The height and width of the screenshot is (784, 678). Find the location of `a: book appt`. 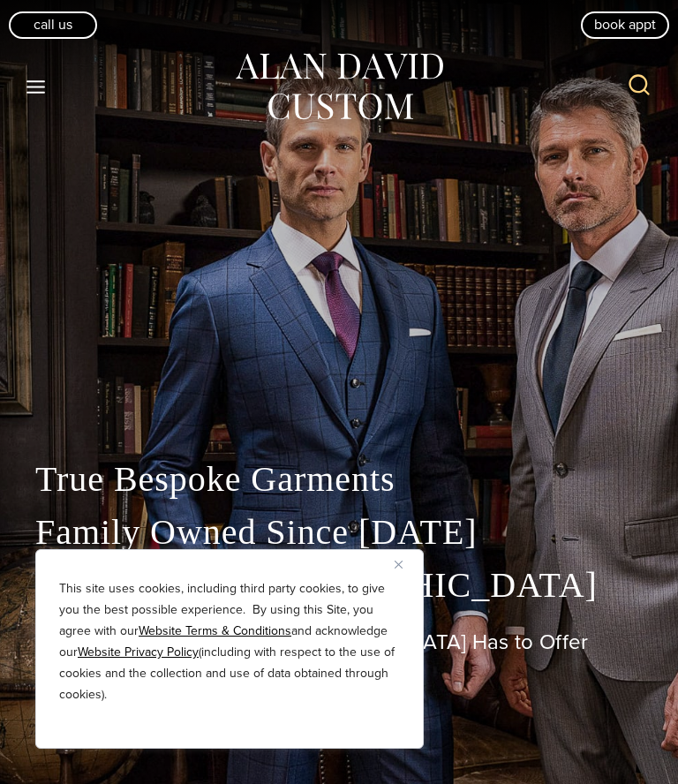

a: book appt is located at coordinates (625, 25).